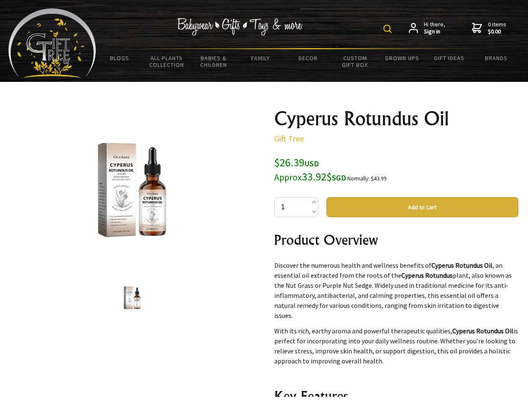 The width and height of the screenshot is (528, 401). What do you see at coordinates (167, 61) in the screenshot?
I see `a: All Plants Collection` at bounding box center [167, 61].